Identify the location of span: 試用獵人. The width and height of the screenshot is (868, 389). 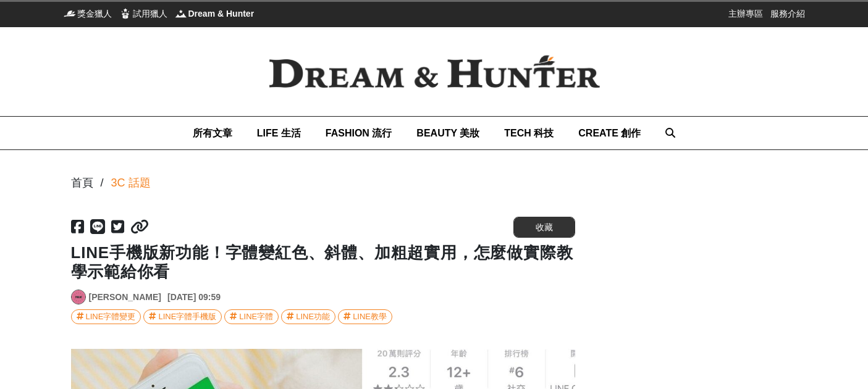
(150, 14).